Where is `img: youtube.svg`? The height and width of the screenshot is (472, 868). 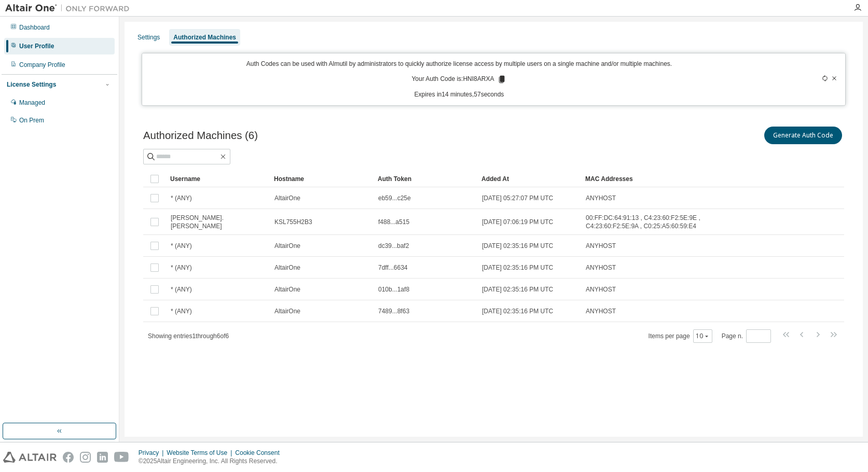 img: youtube.svg is located at coordinates (122, 457).